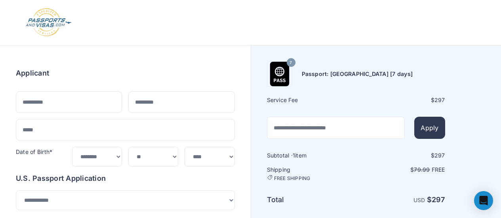 This screenshot has width=501, height=218. I want to click on span: 79.99, so click(422, 170).